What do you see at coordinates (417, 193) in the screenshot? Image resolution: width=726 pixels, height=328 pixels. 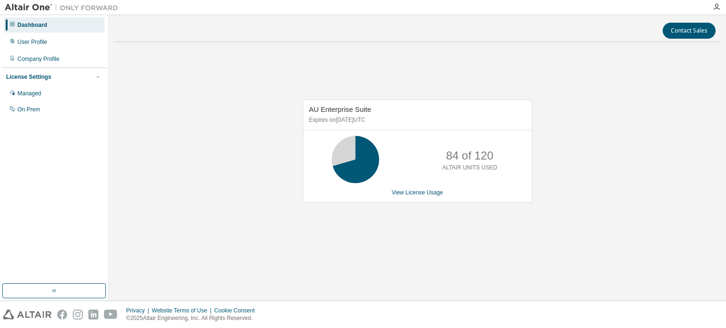 I see `a: View License Usage` at bounding box center [417, 193].